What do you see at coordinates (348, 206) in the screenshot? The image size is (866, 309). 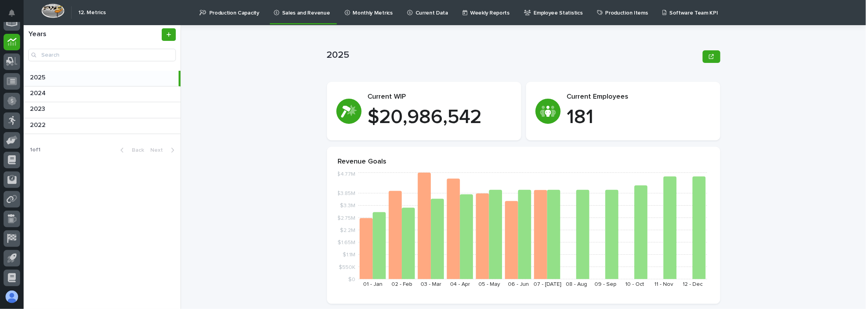 I see `tspan: $3.3M` at bounding box center [348, 206].